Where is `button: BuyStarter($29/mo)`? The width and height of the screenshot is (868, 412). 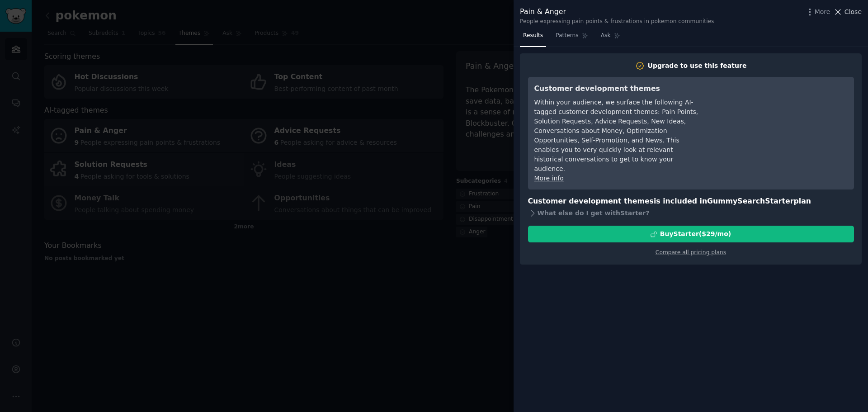 button: BuyStarter($29/mo) is located at coordinates (691, 234).